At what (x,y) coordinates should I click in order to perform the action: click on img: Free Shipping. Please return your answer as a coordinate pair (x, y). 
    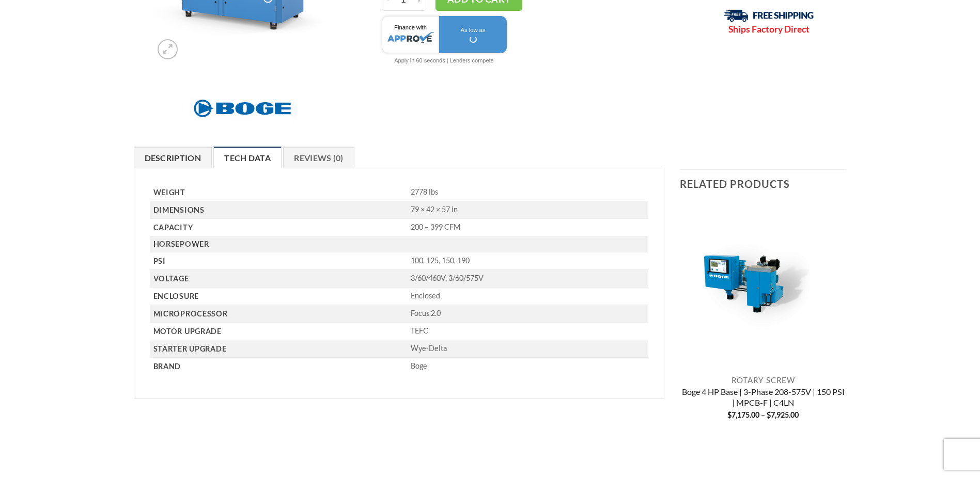
    Looking at the image, I should click on (769, 16).